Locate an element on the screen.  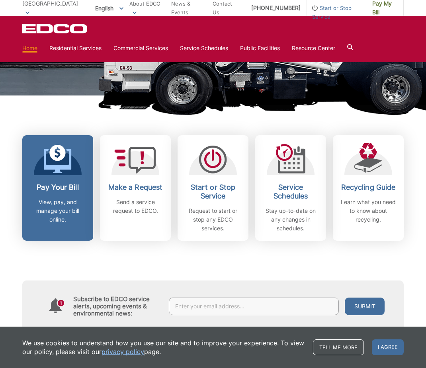
a: Recycling Guide Learn what you need to know about recycling. is located at coordinates (368, 188).